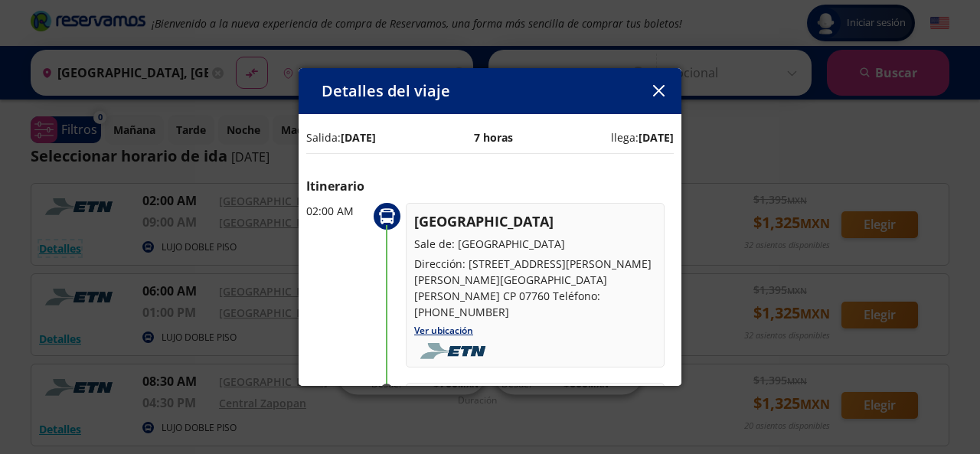  What do you see at coordinates (386, 92) in the screenshot?
I see `p: Detalles del viaje` at bounding box center [386, 92].